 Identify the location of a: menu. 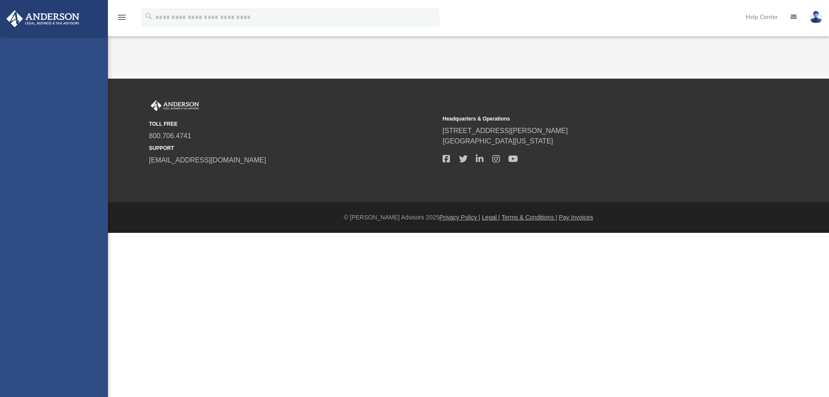
(122, 19).